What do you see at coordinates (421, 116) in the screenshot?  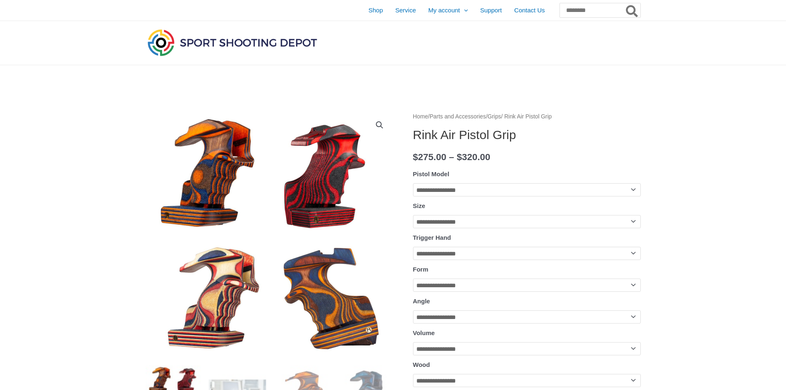 I see `a: Home` at bounding box center [421, 116].